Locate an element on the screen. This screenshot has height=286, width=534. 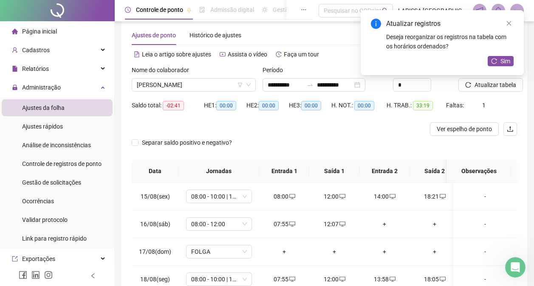
button: Ver espelho de ponto is located at coordinates (464, 129).